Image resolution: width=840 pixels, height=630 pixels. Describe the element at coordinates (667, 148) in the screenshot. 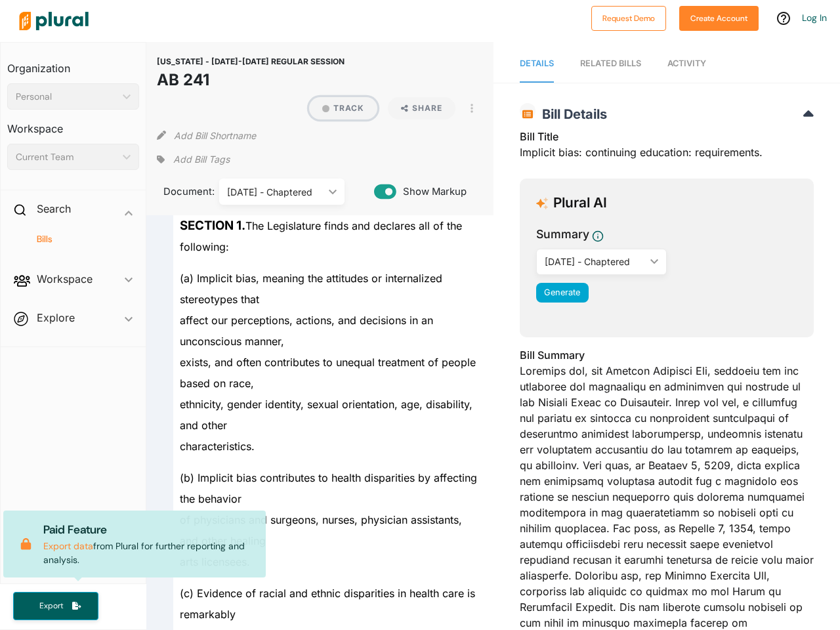

I see `div: Implicit bias: continuing education: requirements.` at that location.